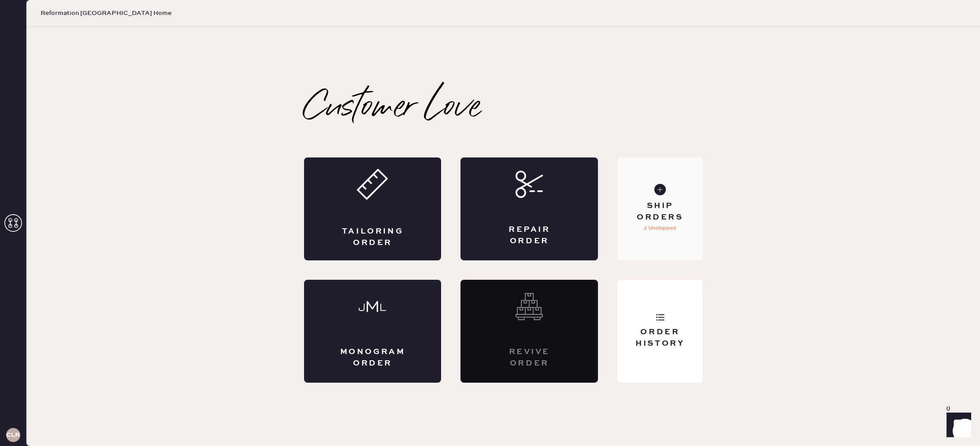 The height and width of the screenshot is (446, 980). Describe the element at coordinates (529, 331) in the screenshot. I see `div: Interested? Contact us at care@hemster.co` at that location.